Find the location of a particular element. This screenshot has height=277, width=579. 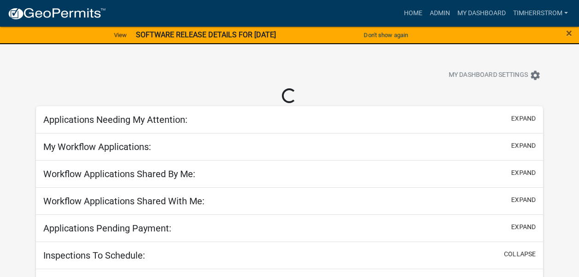

h5: Workflow Applications Shared With Me: is located at coordinates (124, 201).